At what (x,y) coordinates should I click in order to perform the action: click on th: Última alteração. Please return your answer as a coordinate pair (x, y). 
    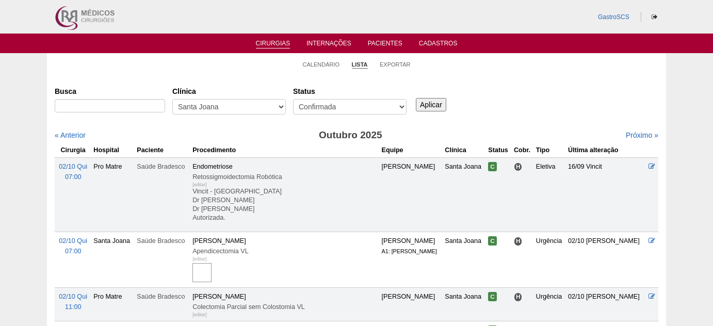
    Looking at the image, I should click on (606, 150).